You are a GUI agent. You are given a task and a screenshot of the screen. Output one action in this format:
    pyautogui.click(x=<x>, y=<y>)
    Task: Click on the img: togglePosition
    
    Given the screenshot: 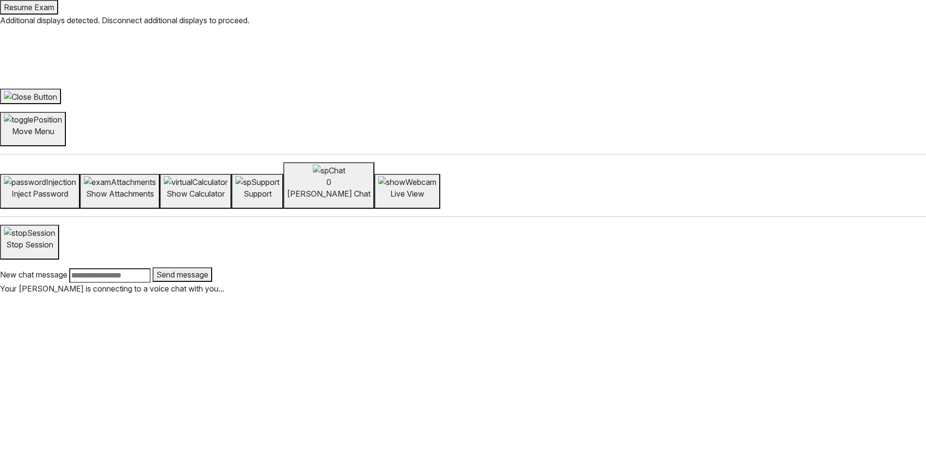 What is the action you would take?
    pyautogui.click(x=33, y=120)
    